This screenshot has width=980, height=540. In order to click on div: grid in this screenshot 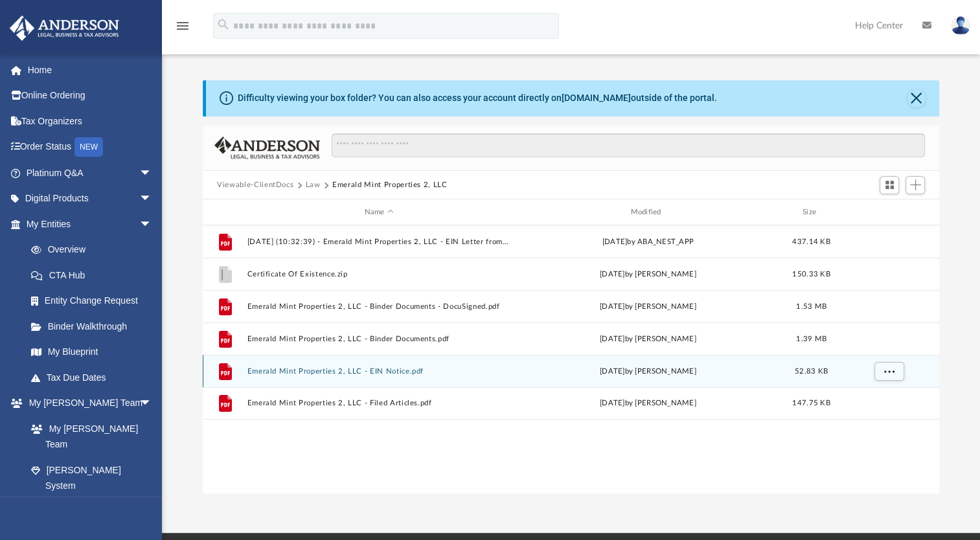, I will do `click(570, 359)`.